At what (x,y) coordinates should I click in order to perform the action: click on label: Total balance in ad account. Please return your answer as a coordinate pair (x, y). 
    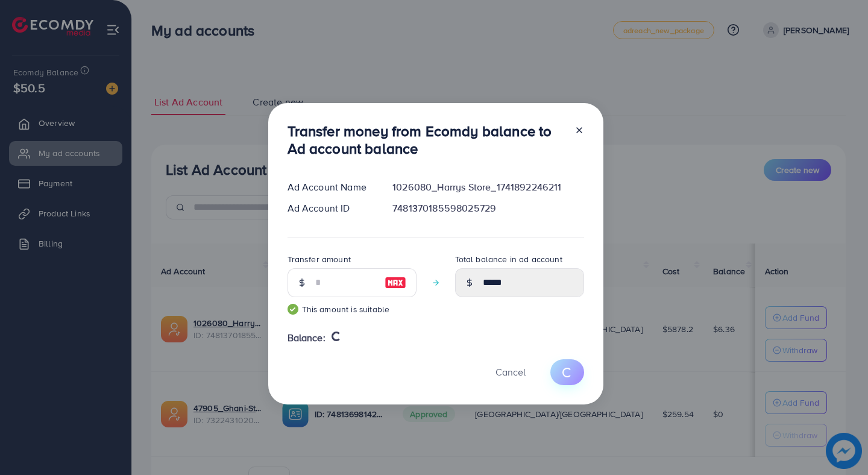
    Looking at the image, I should click on (509, 259).